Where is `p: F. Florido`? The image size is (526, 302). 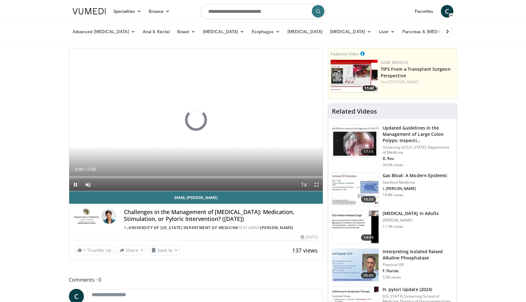
p: F. Florido is located at coordinates (417, 271).